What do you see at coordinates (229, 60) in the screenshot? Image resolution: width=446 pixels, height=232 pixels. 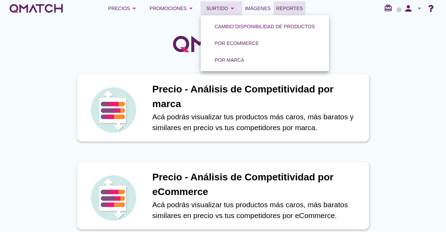 I see `a: Por marca` at bounding box center [229, 60].